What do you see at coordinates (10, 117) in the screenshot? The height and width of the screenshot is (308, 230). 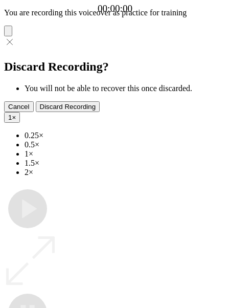 I see `span: 1` at bounding box center [10, 117].